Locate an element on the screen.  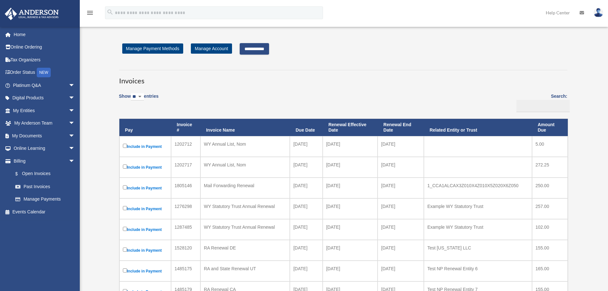
a: My Anderson Teamarrow_drop_down is located at coordinates (44, 123).